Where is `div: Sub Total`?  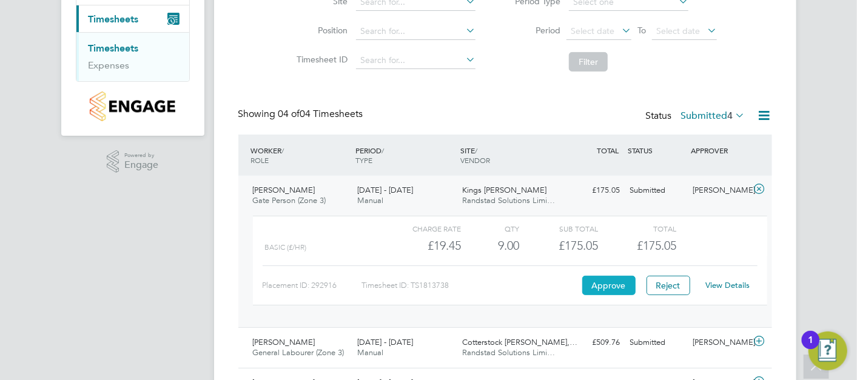
div: Sub Total is located at coordinates (559, 229).